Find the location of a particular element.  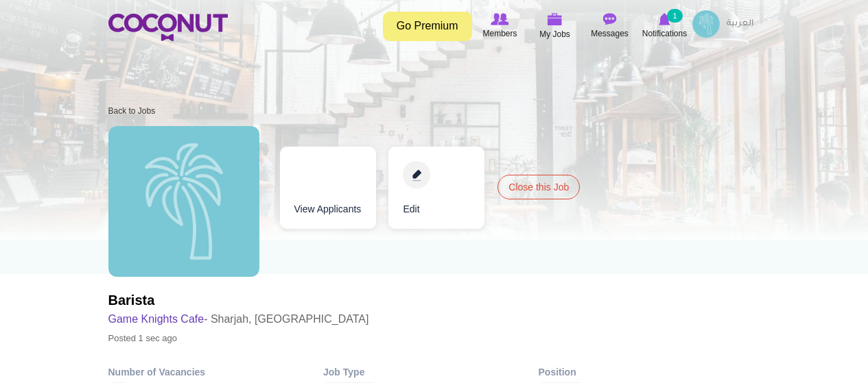

a: Go Premium is located at coordinates (427, 26).